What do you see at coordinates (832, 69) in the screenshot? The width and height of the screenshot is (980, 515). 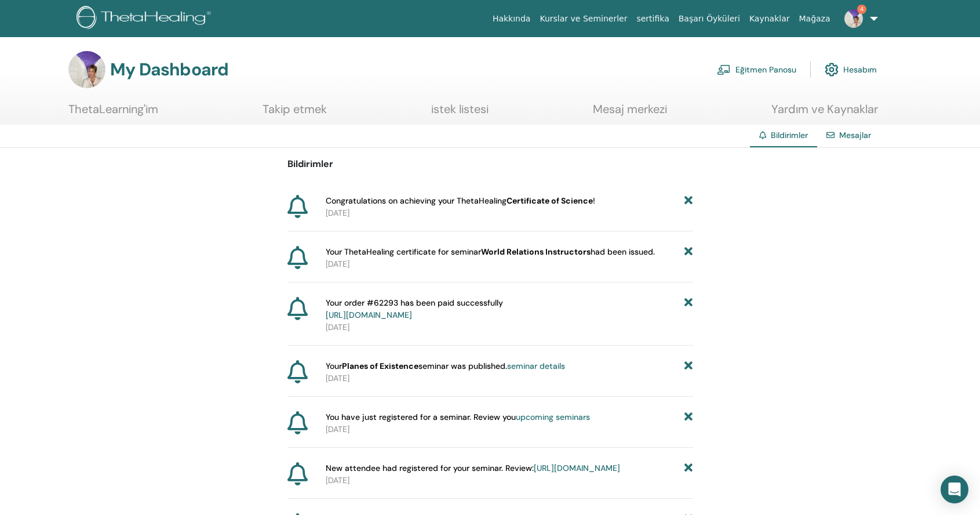 I see `img: cog.svg` at bounding box center [832, 69].